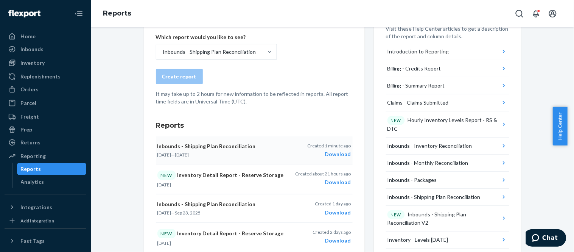 The image size is (574, 252). Describe the element at coordinates (45, 207) in the screenshot. I see `button: Integrations` at that location.